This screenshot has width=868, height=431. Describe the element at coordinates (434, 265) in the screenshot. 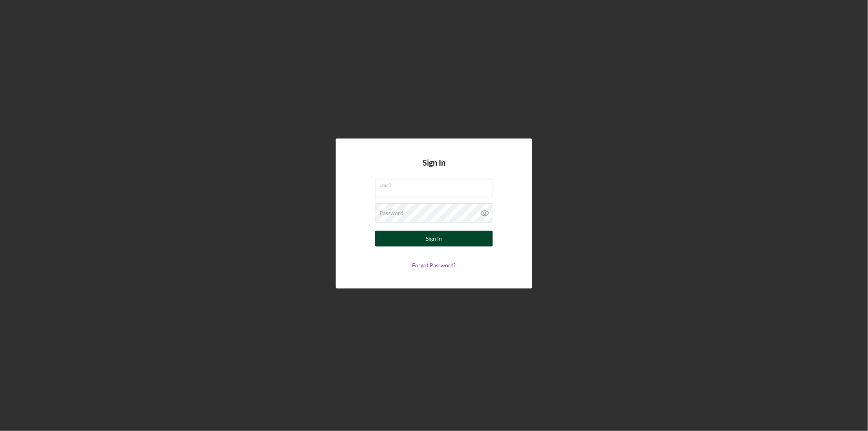

I see `a: Forgot Password?` at that location.